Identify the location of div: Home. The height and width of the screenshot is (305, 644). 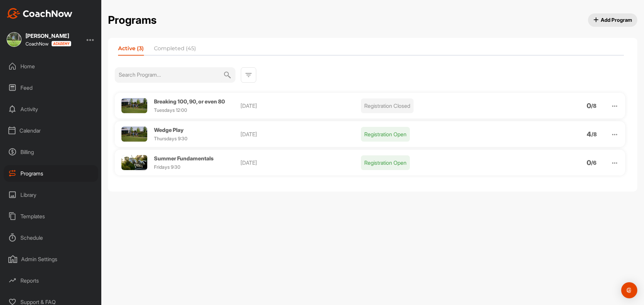
(51, 67).